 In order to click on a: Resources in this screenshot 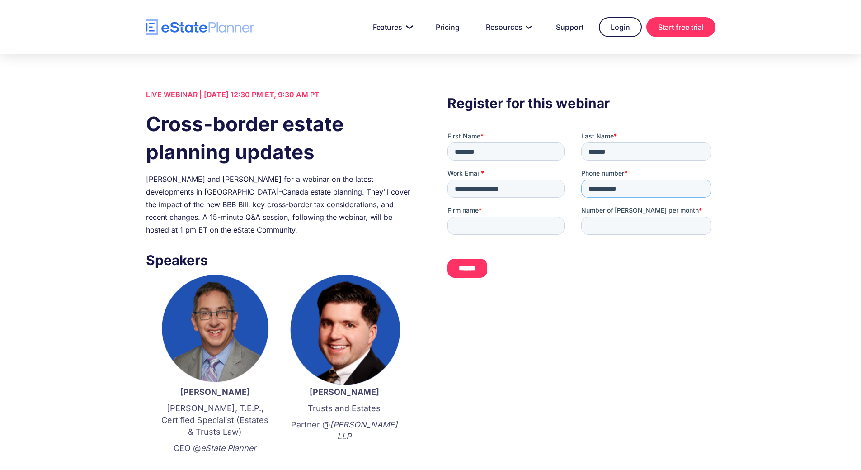, I will do `click(508, 27)`.